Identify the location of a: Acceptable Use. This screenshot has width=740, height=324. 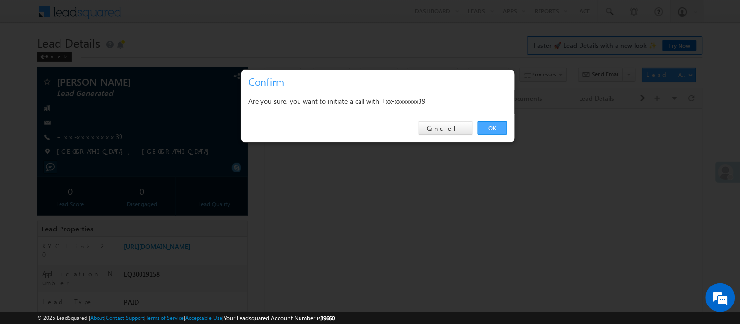
(204, 318).